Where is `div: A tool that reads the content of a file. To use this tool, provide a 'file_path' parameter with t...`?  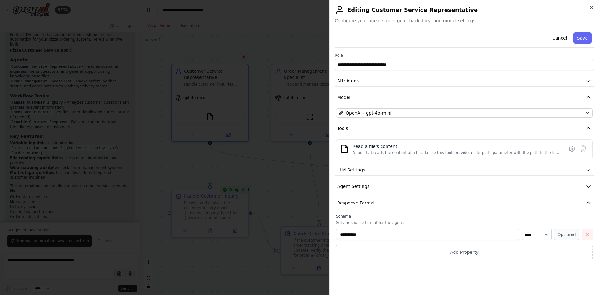 div: A tool that reads the content of a file. To use this tool, provide a 'file_path' parameter with t... is located at coordinates (456, 153).